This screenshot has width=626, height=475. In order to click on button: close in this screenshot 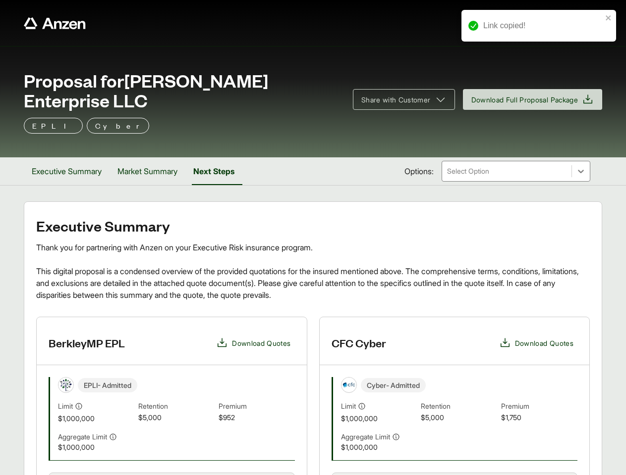, I will do `click(608, 18)`.